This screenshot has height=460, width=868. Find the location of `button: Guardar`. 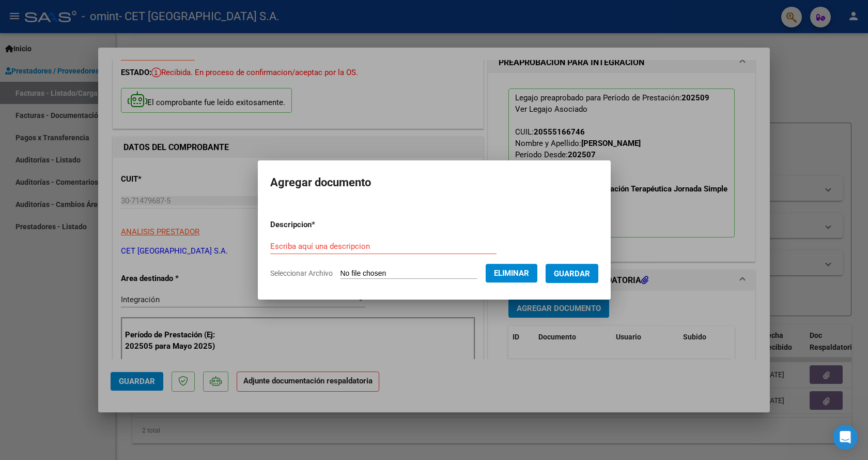

button: Guardar is located at coordinates (572, 273).